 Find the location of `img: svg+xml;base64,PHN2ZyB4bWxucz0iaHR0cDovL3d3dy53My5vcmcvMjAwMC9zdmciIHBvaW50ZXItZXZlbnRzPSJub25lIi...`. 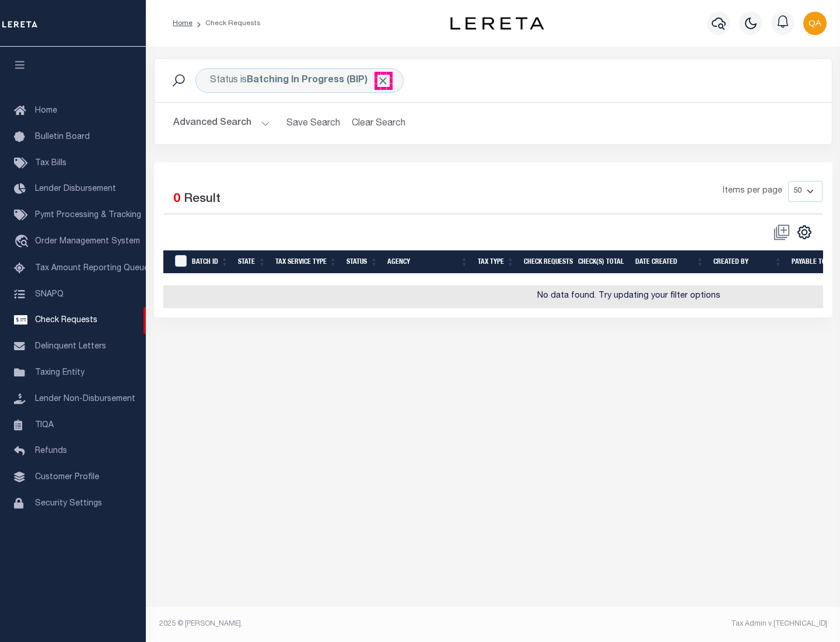

img: svg+xml;base64,PHN2ZyB4bWxucz0iaHR0cDovL3d3dy53My5vcmcvMjAwMC9zdmciIHBvaW50ZXItZXZlbnRzPSJub25lIi... is located at coordinates (815, 24).